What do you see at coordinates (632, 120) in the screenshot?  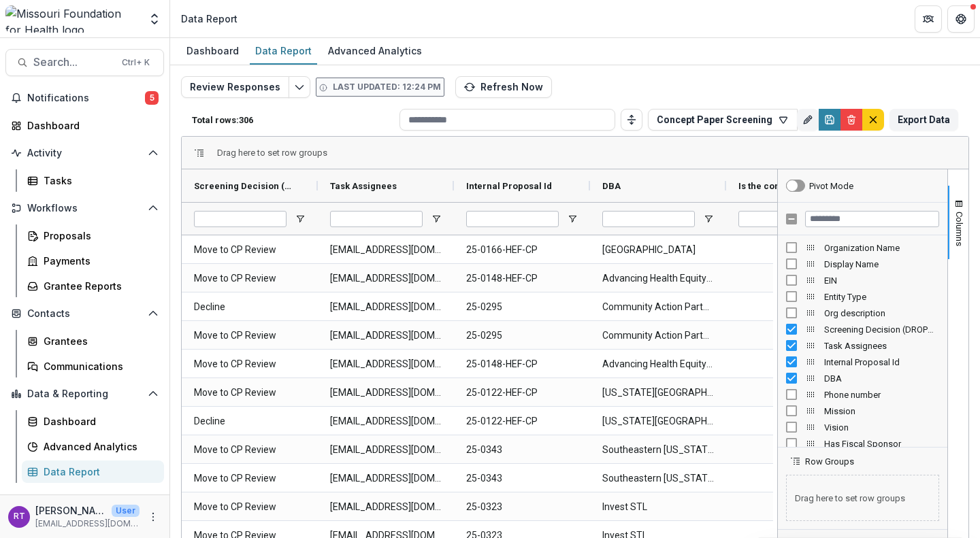 I see `button: Toggle auto height` at bounding box center [632, 120].